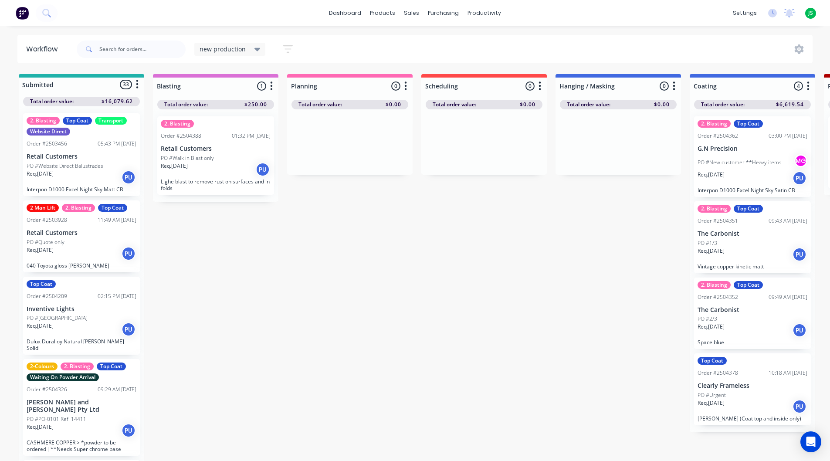  What do you see at coordinates (47, 220) in the screenshot?
I see `div: Order #2503928` at bounding box center [47, 220].